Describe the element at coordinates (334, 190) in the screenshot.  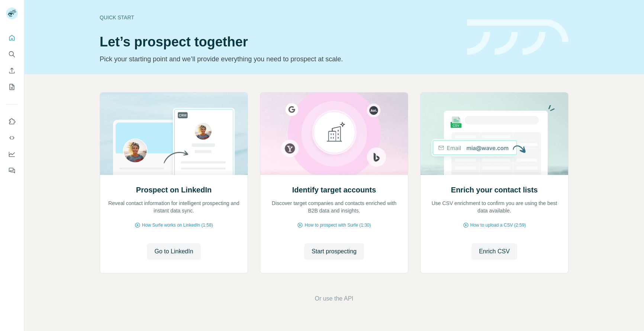
I see `h2: Identify target accounts` at that location.